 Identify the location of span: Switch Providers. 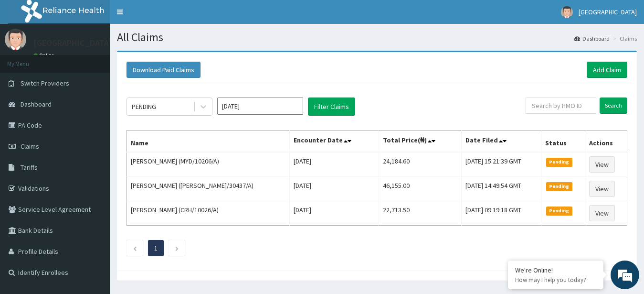
(45, 83).